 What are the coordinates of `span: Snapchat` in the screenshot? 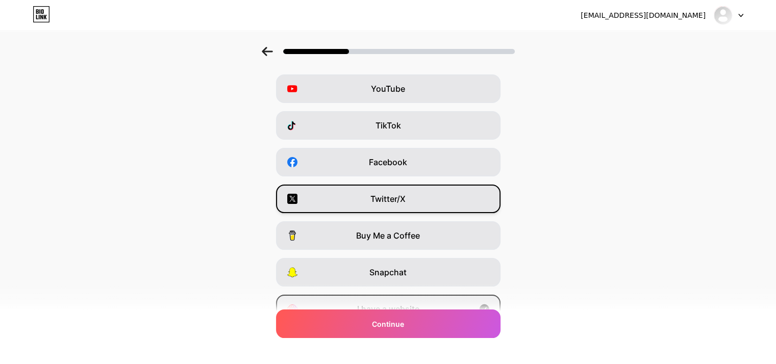 It's located at (388, 272).